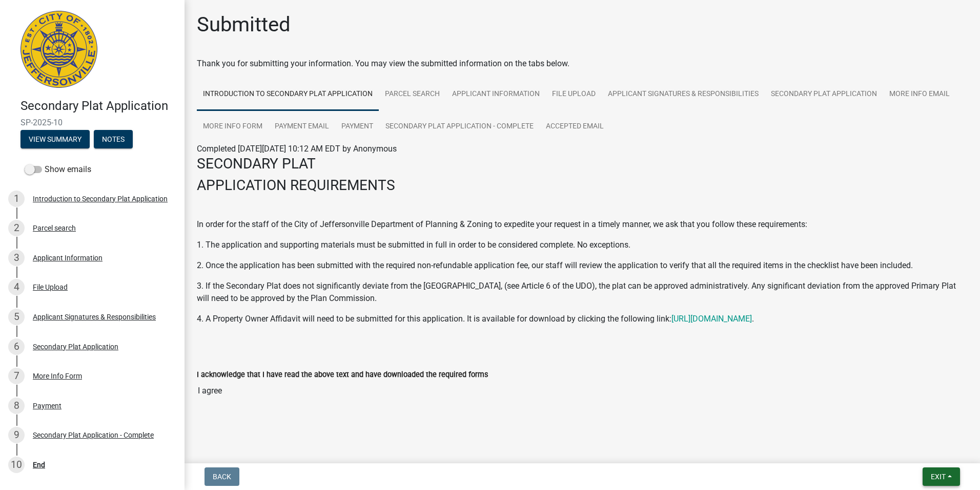 Image resolution: width=980 pixels, height=490 pixels. I want to click on button: Notes, so click(113, 139).